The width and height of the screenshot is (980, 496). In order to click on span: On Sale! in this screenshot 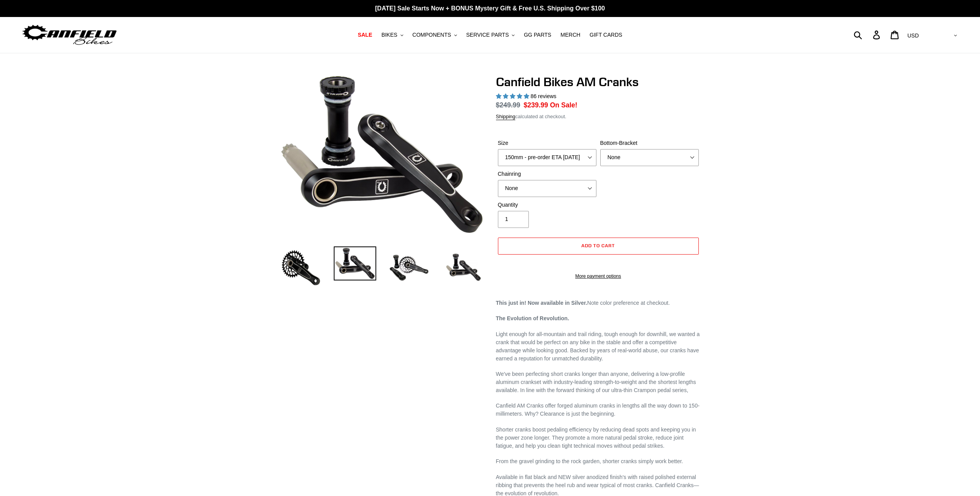, I will do `click(563, 105)`.